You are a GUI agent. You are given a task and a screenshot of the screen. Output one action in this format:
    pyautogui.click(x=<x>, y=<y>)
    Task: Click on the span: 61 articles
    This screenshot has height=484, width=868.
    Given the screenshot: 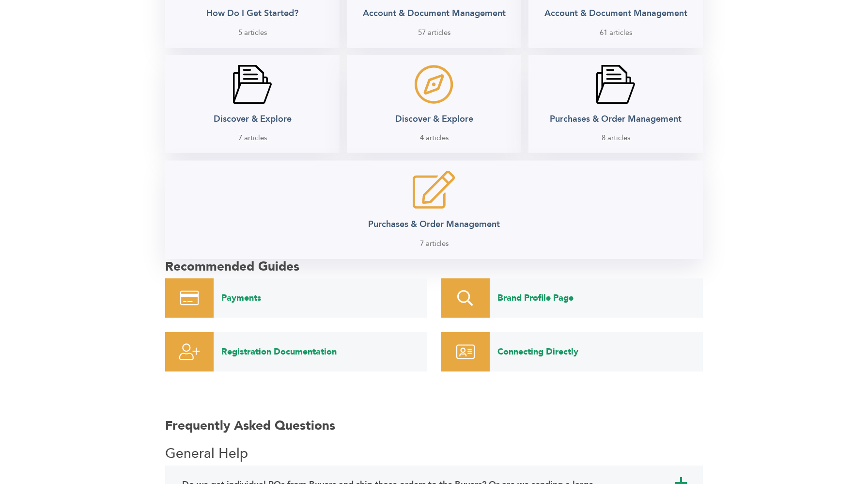 What is the action you would take?
    pyautogui.click(x=616, y=33)
    